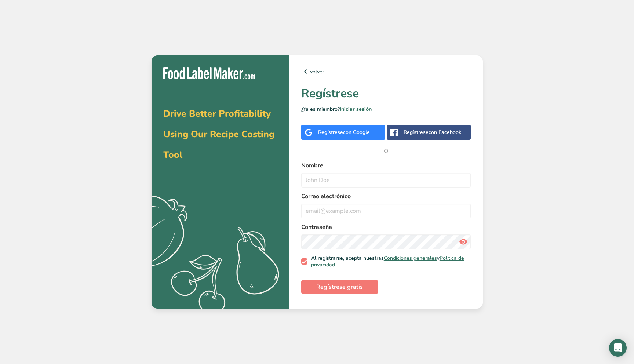  I want to click on a: volver, so click(386, 72).